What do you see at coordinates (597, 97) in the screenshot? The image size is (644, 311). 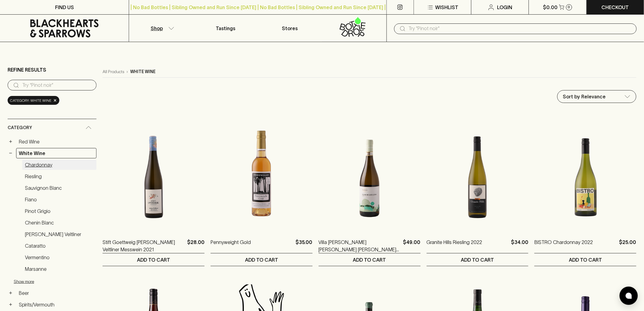 I see `div: Sort by Relevance` at bounding box center [597, 97].